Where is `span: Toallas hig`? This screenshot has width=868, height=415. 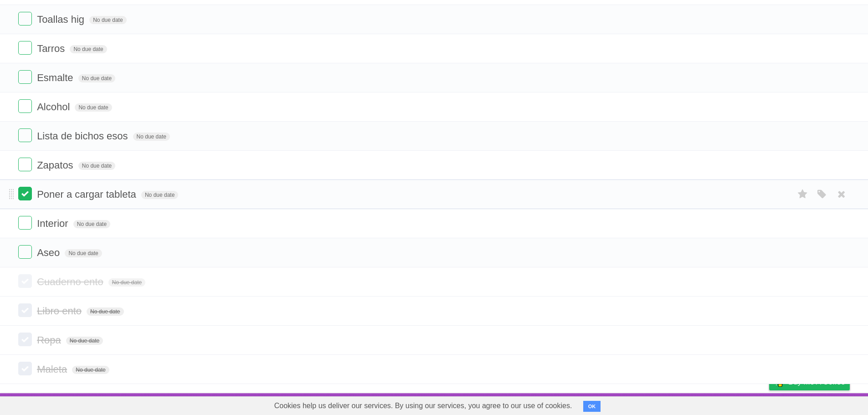 span: Toallas hig is located at coordinates (62, 19).